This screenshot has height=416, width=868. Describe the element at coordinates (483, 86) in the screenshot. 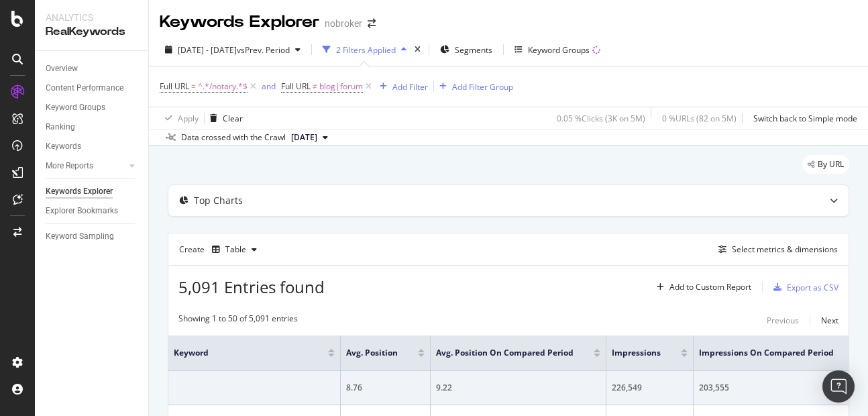

I see `div: Add Filter Group` at that location.